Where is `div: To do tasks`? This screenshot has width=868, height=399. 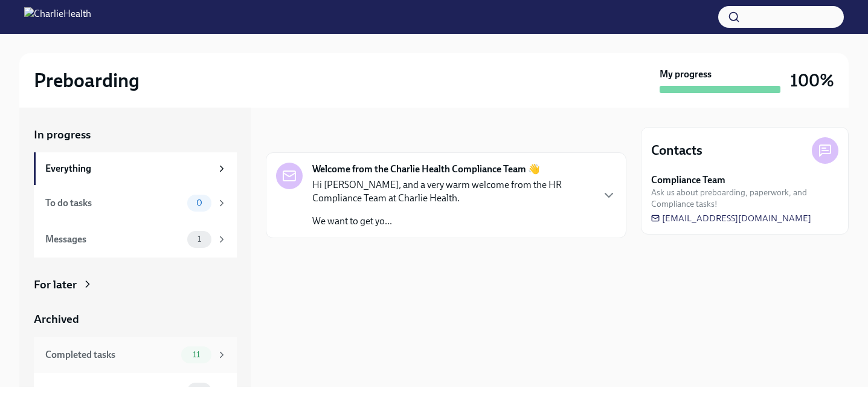 div: To do tasks is located at coordinates (114, 203).